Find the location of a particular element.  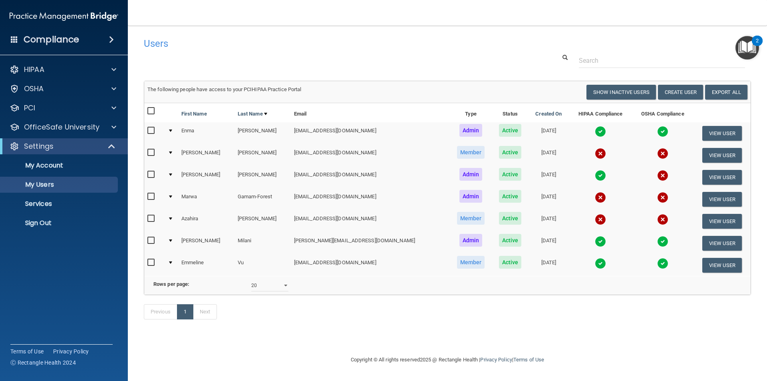

a: Previous is located at coordinates (161, 312).